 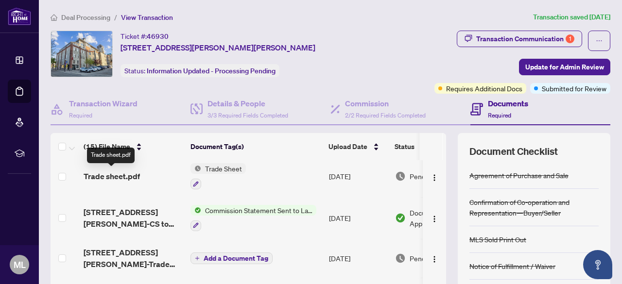 I want to click on button: Update for Admin Review, so click(x=565, y=67).